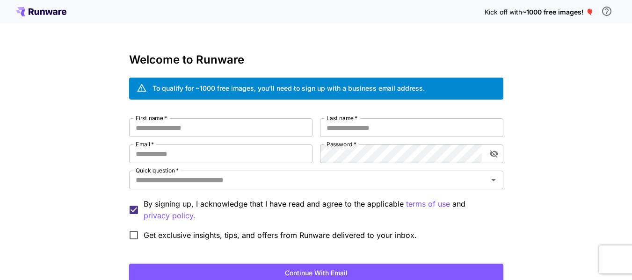 Image resolution: width=632 pixels, height=280 pixels. Describe the element at coordinates (169, 216) in the screenshot. I see `p: privacy policy.` at that location.